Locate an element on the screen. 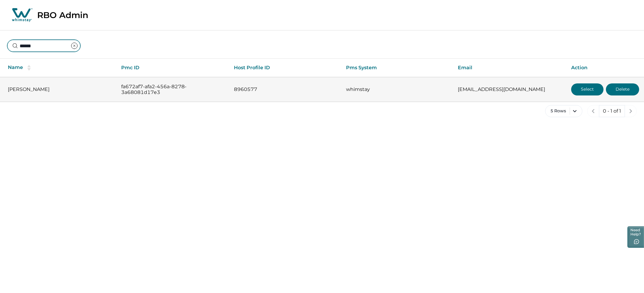 Image resolution: width=644 pixels, height=293 pixels. button: previous page is located at coordinates (593, 111).